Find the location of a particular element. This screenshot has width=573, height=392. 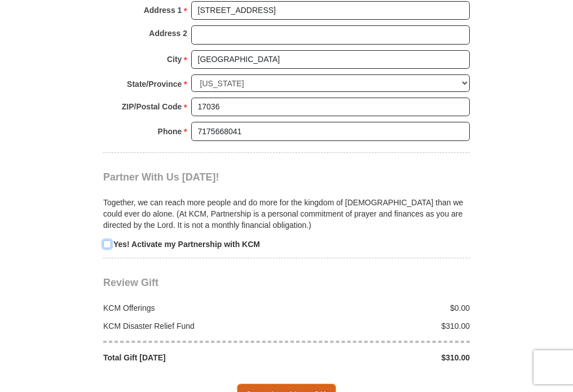

strong: Address 1 is located at coordinates (163, 10).